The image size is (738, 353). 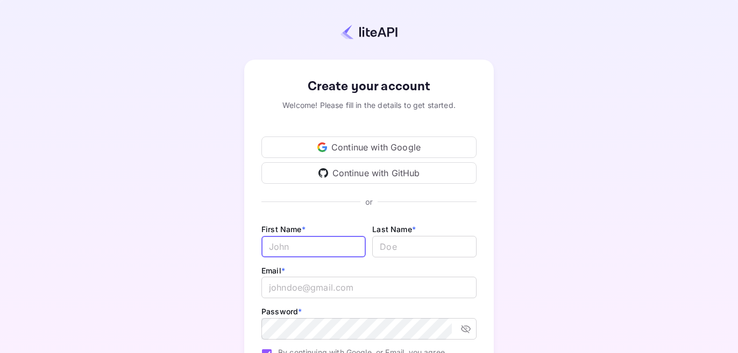 I want to click on div: Continue with GitHub, so click(x=369, y=173).